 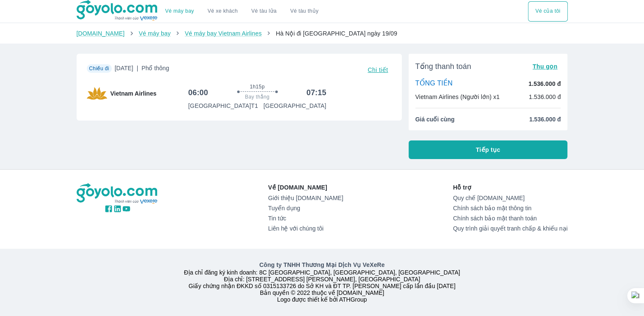 What do you see at coordinates (510, 208) in the screenshot?
I see `a: Chính sách bảo mật thông tin` at bounding box center [510, 208].